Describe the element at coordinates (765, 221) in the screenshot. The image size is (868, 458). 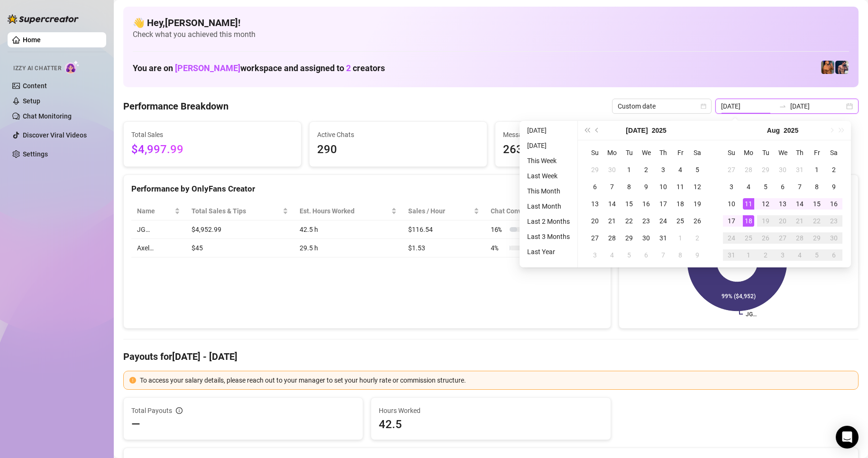
I see `div: 19` at that location.